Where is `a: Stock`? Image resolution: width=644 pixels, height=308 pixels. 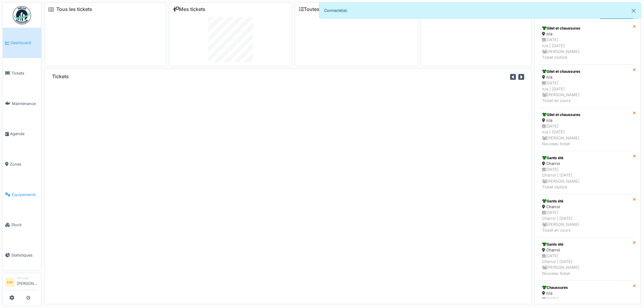
a: Stock is located at coordinates (22, 225).